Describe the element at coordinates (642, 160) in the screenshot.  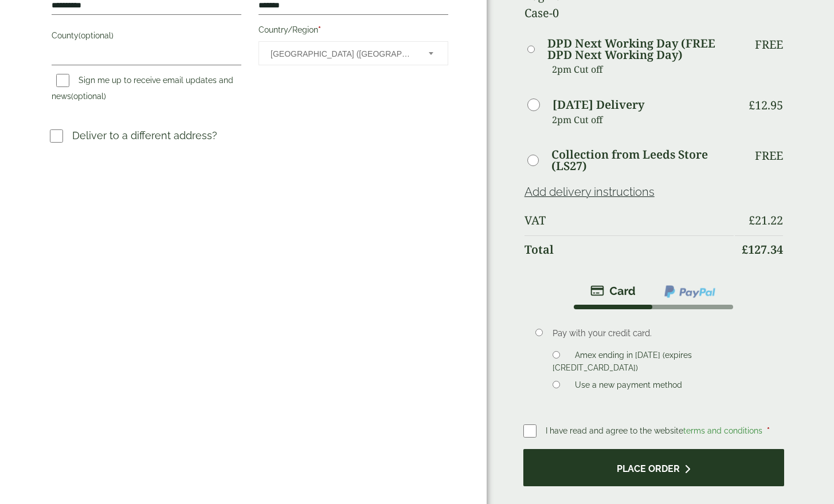
I see `label: Collection from Leeds Store (LS27)` at that location.